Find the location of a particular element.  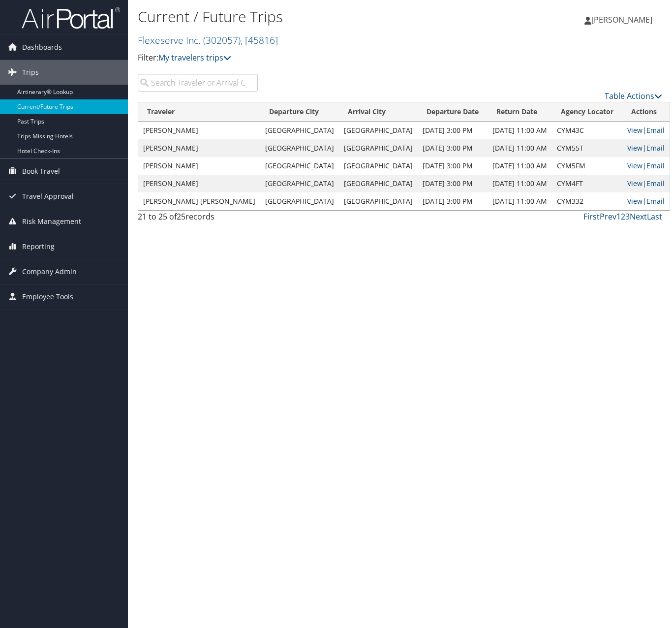

a: First is located at coordinates (591, 217).